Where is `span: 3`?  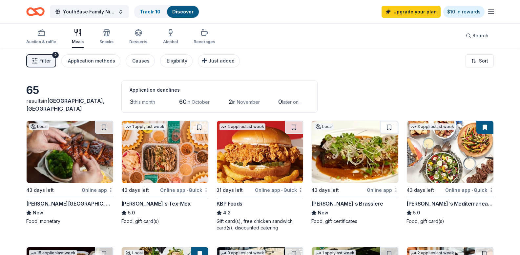 span: 3 is located at coordinates (131, 102).